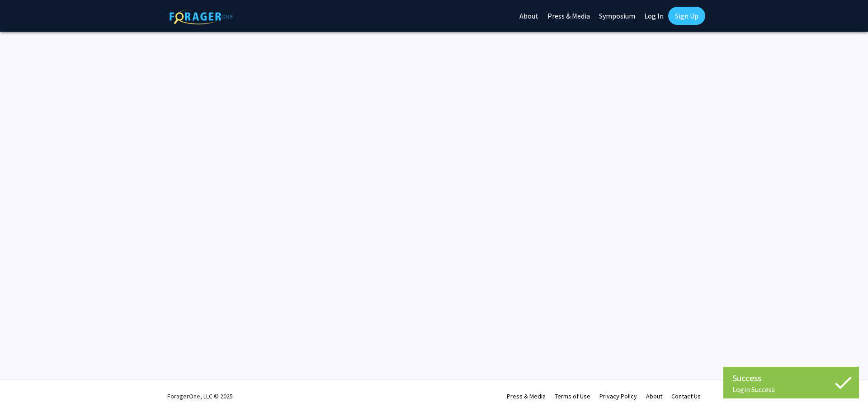  What do you see at coordinates (618, 396) in the screenshot?
I see `a: Privacy Policy` at bounding box center [618, 396].